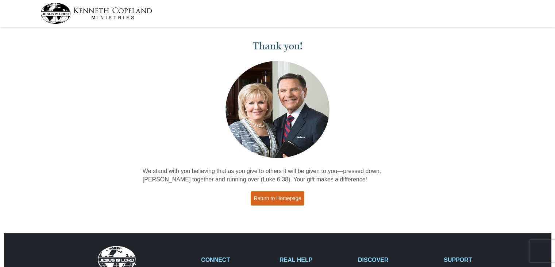  I want to click on a: Return to Homepage, so click(278, 198).